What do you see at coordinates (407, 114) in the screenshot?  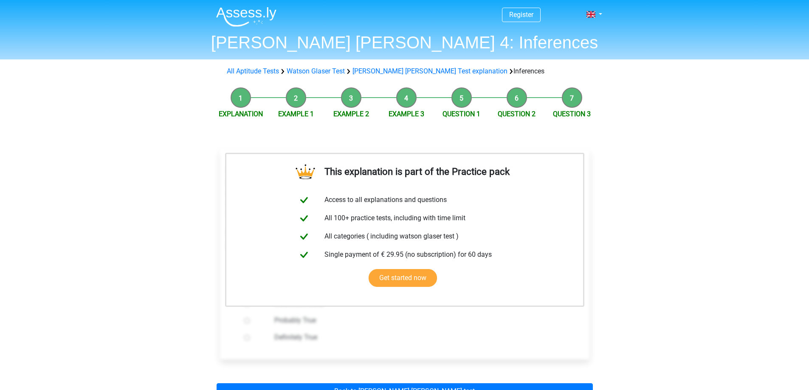 I see `a: Example 3` at bounding box center [407, 114].